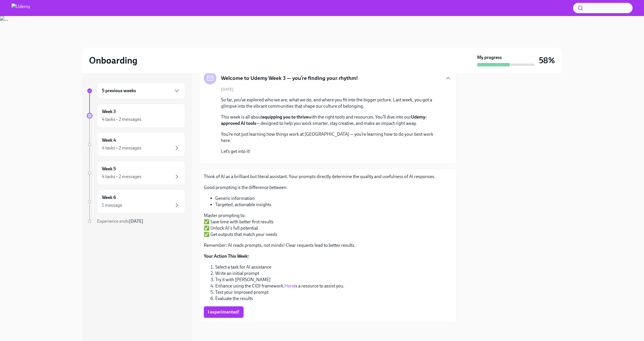 The height and width of the screenshot is (341, 644). What do you see at coordinates (136, 201) in the screenshot?
I see `a: Week 61 message` at bounding box center [136, 201].